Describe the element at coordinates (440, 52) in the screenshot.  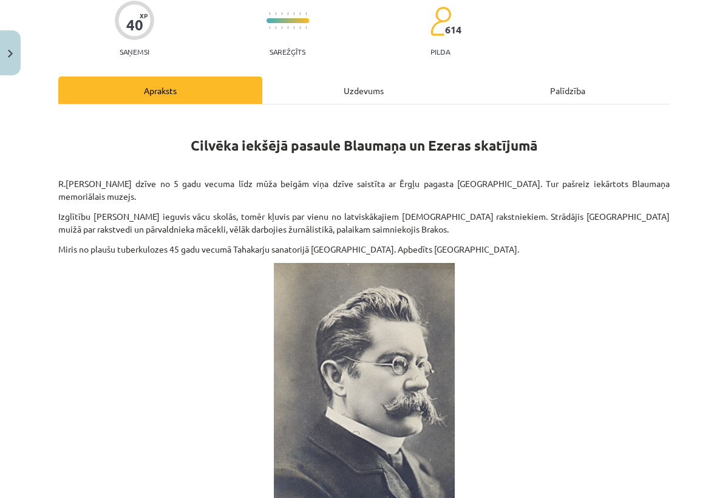
I see `p: pilda` at that location.